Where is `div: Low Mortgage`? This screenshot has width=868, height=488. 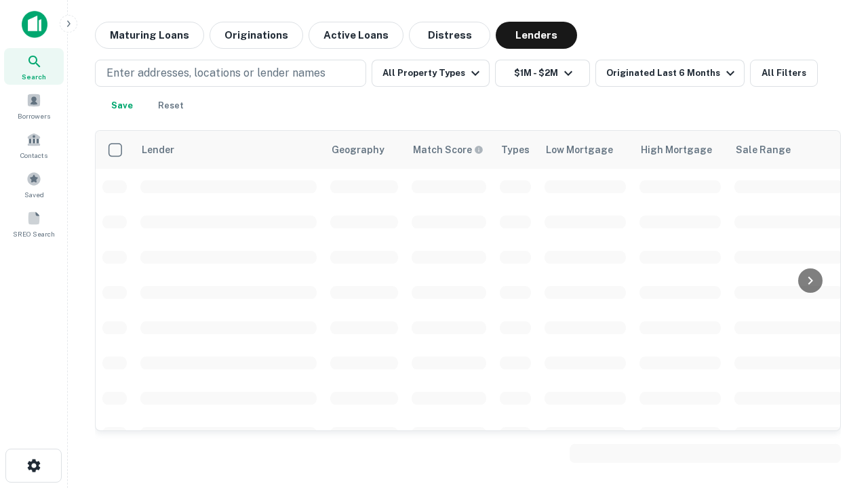
div: Low Mortgage is located at coordinates (579, 150).